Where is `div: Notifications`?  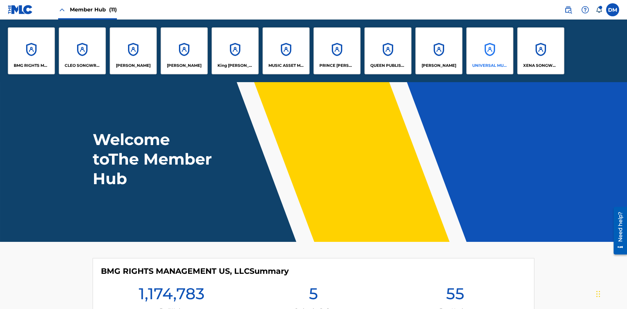
div: Notifications is located at coordinates (599, 10).